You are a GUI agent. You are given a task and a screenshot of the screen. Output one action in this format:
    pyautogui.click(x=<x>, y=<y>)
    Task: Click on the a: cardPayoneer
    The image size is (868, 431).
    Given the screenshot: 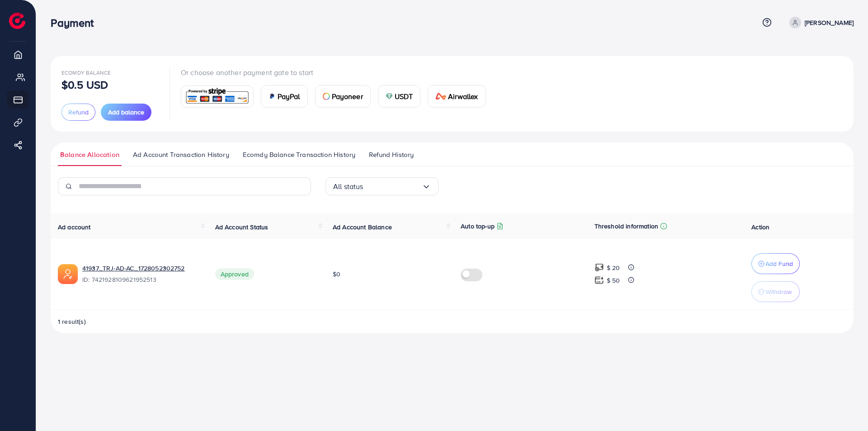 What is the action you would take?
    pyautogui.click(x=343, y=97)
    